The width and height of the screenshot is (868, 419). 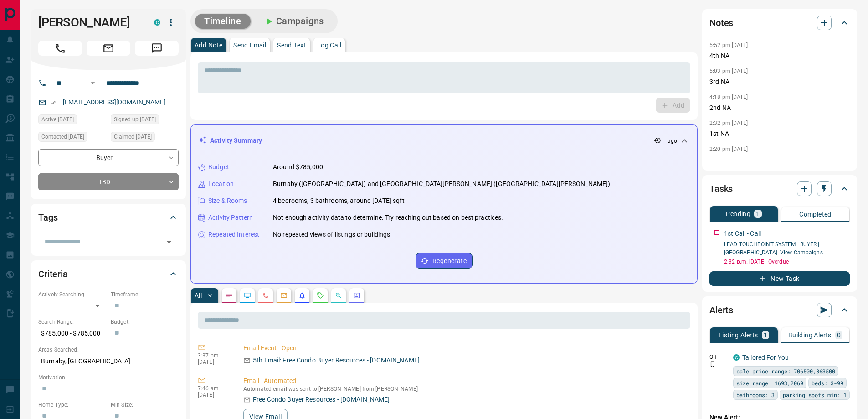 What do you see at coordinates (719, 357) in the screenshot?
I see `p: Off` at bounding box center [719, 357].